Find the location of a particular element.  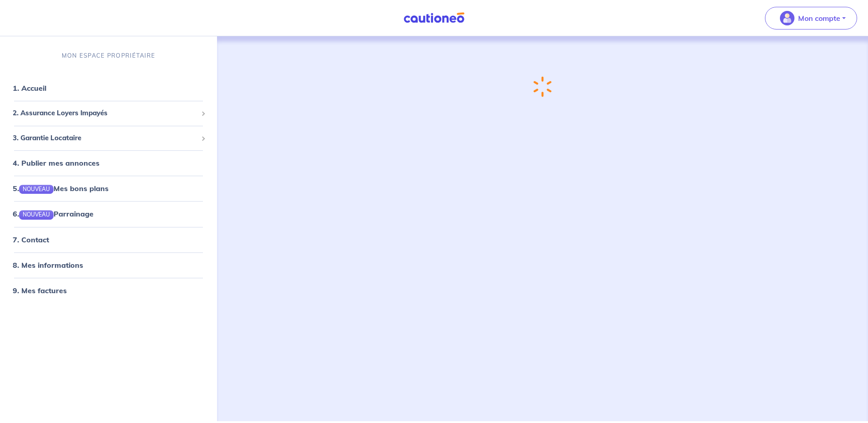

div: 9. Mes factures is located at coordinates (108, 290).